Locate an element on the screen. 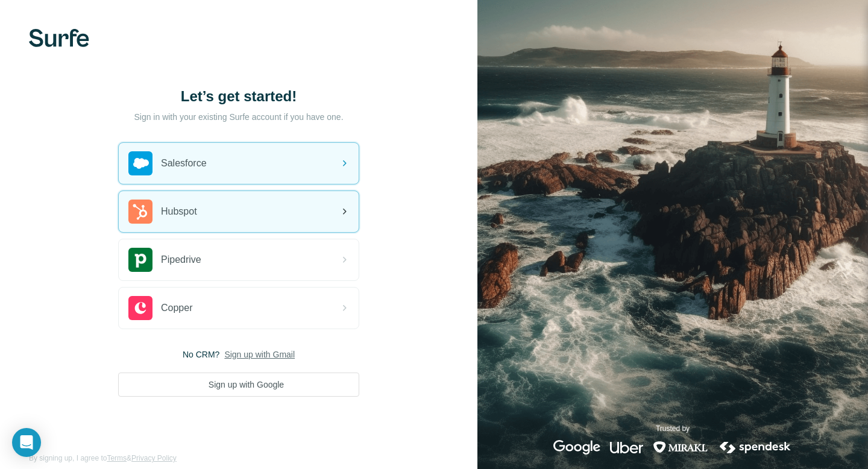 This screenshot has width=868, height=469. img: mirakl's logo is located at coordinates (681, 447).